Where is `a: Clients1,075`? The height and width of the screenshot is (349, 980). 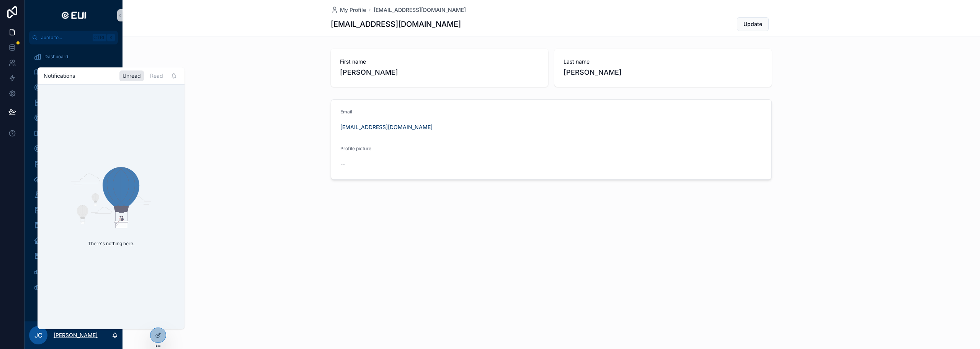
a: Clients1,075 is located at coordinates (74, 72).